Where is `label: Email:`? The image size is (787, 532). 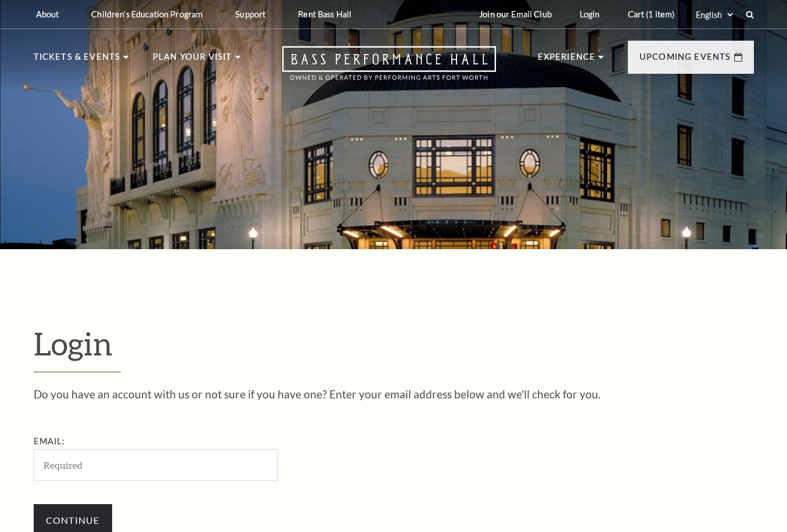
label: Email: is located at coordinates (49, 441).